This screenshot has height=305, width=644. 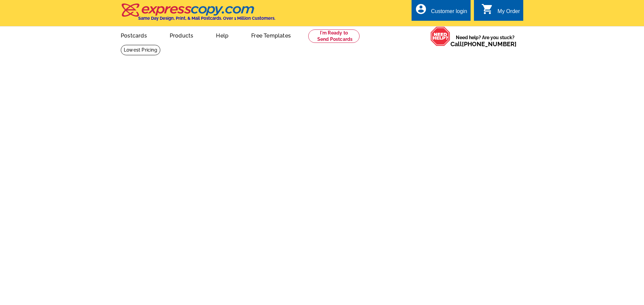 What do you see at coordinates (441, 11) in the screenshot?
I see `a: account_circle Customer login` at bounding box center [441, 11].